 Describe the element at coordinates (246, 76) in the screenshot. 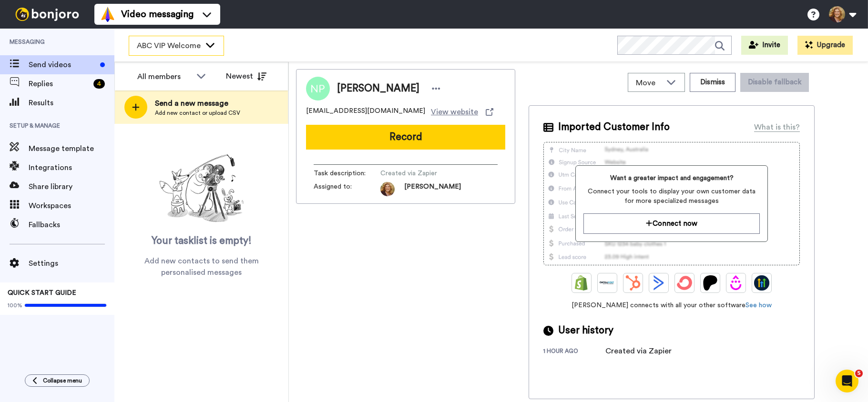

I see `button: Newest` at that location.